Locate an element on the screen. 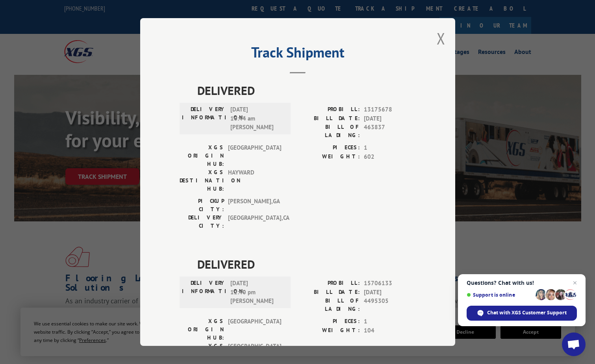 The image size is (595, 364). span: Questions? Chat with us! is located at coordinates (522, 283).